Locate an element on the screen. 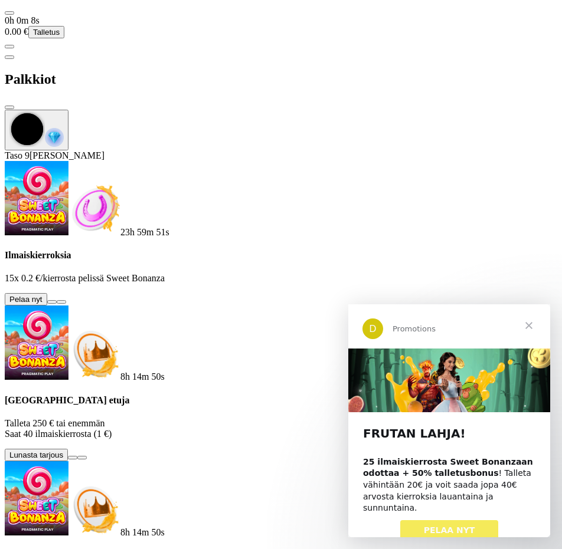  div: ! Talleta vähintään 20€ ja voit saada jopa 40€ arvosta kierroksia lauantaina ja sunnuntaina. is located at coordinates (101, 181).